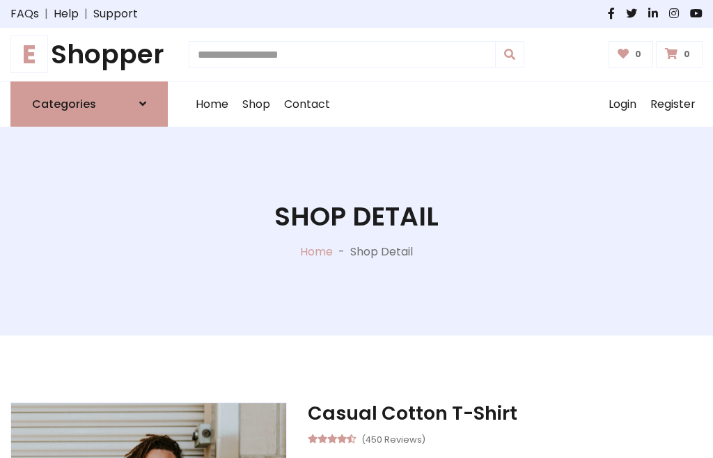 The image size is (713, 458). Describe the element at coordinates (256, 104) in the screenshot. I see `a: Shop` at that location.